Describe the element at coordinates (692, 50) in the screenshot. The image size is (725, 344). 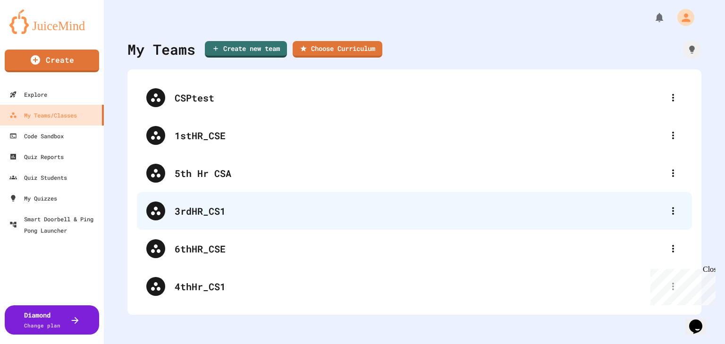
I see `div: How it works` at that location.